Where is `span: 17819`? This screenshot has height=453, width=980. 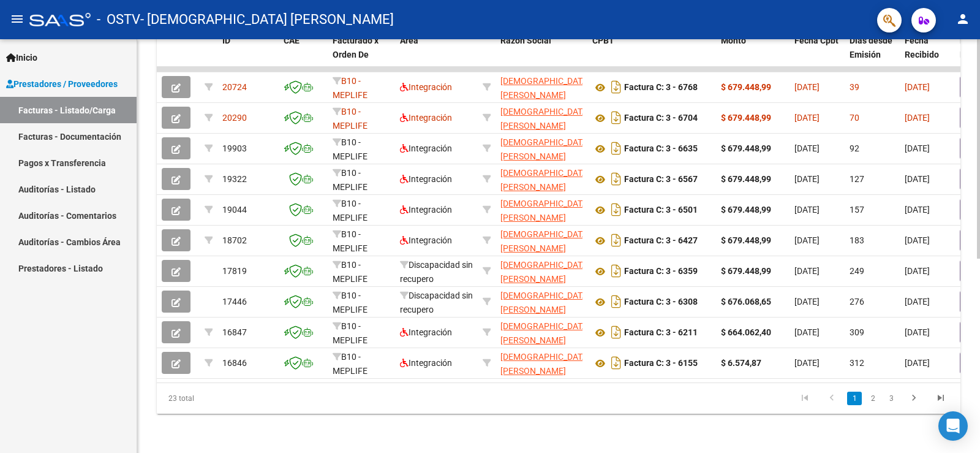
span: 17819 is located at coordinates (234, 271).